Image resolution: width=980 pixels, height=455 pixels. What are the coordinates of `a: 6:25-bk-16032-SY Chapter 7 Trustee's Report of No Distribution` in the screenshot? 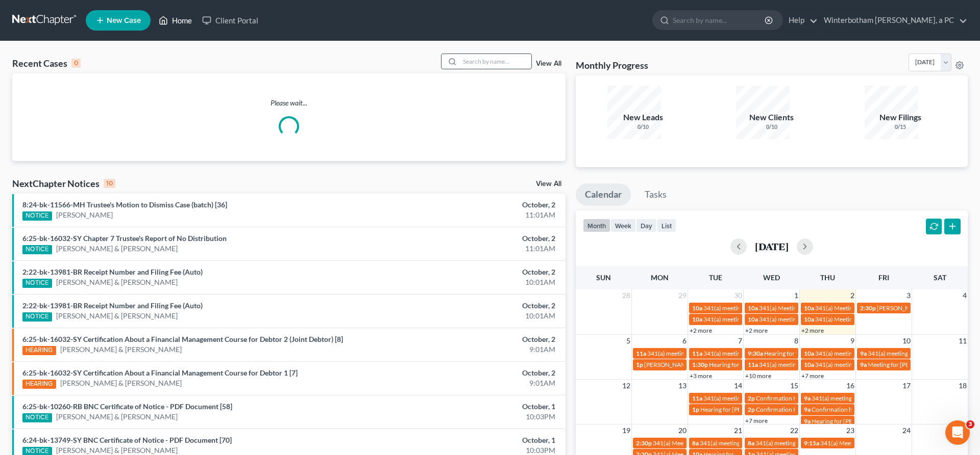 It's located at (125, 238).